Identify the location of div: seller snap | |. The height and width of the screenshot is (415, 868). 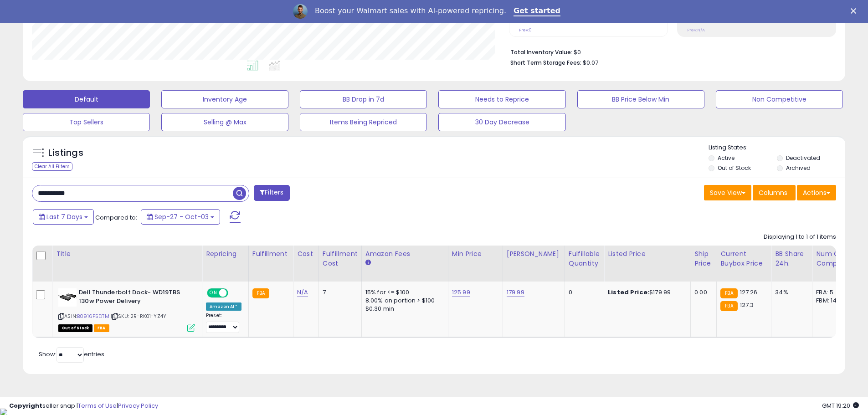
(83, 406).